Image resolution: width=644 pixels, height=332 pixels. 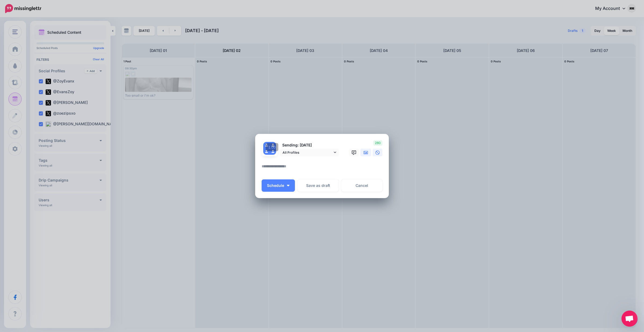 What do you see at coordinates (310, 153) in the screenshot?
I see `a: All Profiles` at bounding box center [310, 153].